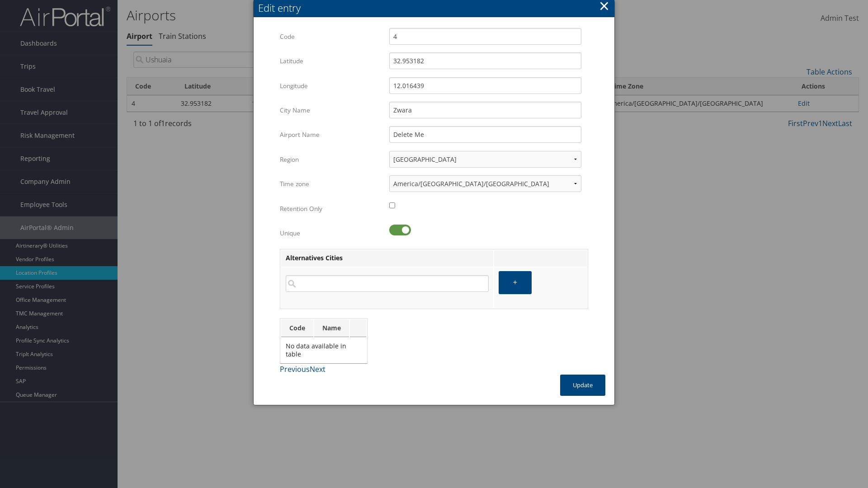  I want to click on label: City Name, so click(331, 110).